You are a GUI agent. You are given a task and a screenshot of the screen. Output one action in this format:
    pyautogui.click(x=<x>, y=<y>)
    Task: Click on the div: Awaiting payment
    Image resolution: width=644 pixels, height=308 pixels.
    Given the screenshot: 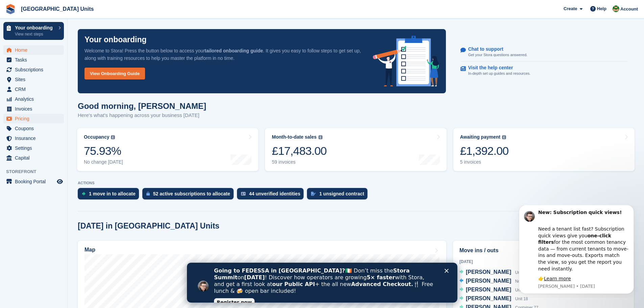 What is the action you would take?
    pyautogui.click(x=480, y=137)
    